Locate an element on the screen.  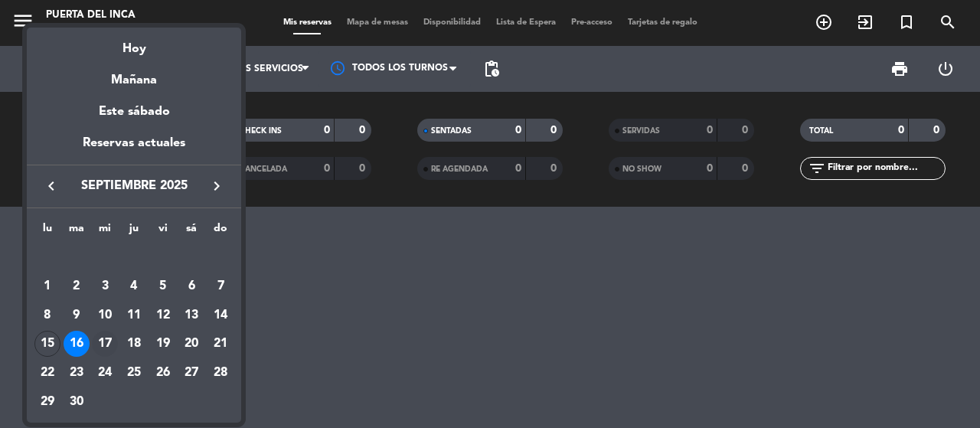
td: 16 de septiembre de 2025 is located at coordinates (76, 344).